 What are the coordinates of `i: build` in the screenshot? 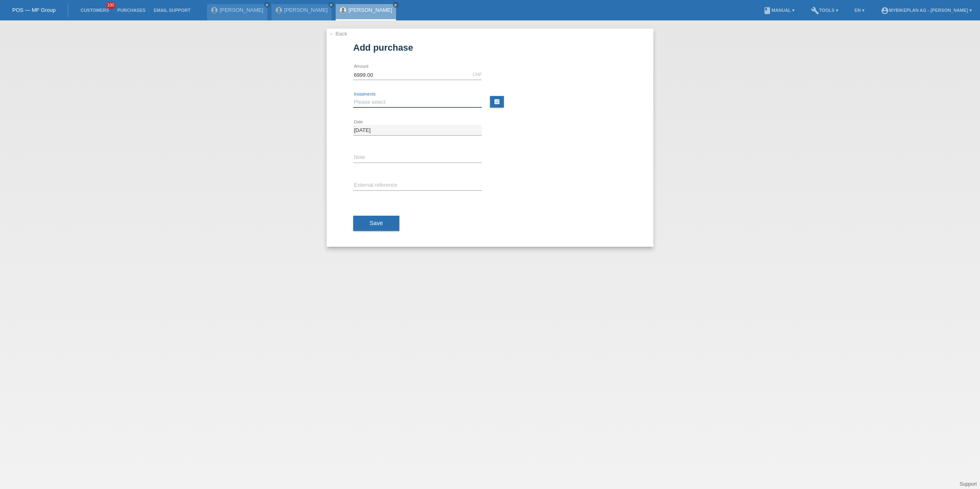 It's located at (815, 11).